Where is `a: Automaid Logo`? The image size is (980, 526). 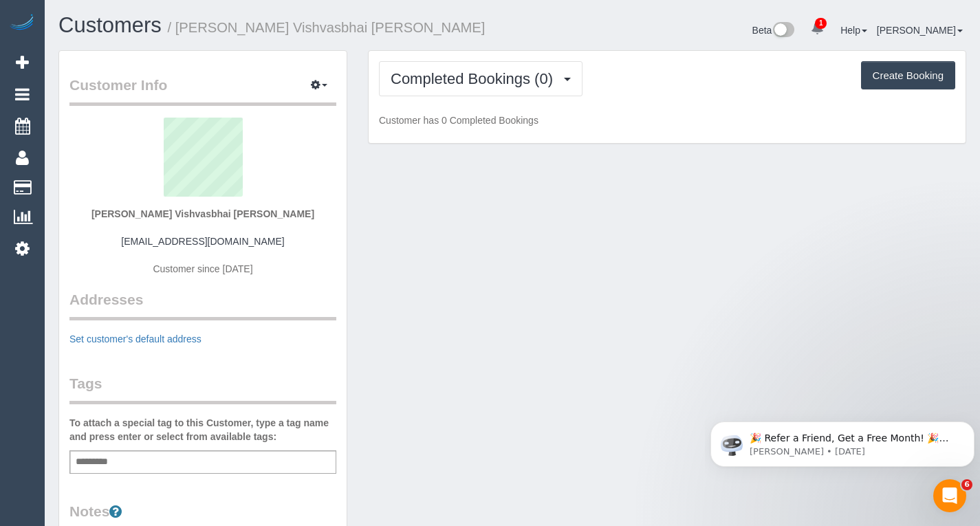 a: Automaid Logo is located at coordinates (22, 23).